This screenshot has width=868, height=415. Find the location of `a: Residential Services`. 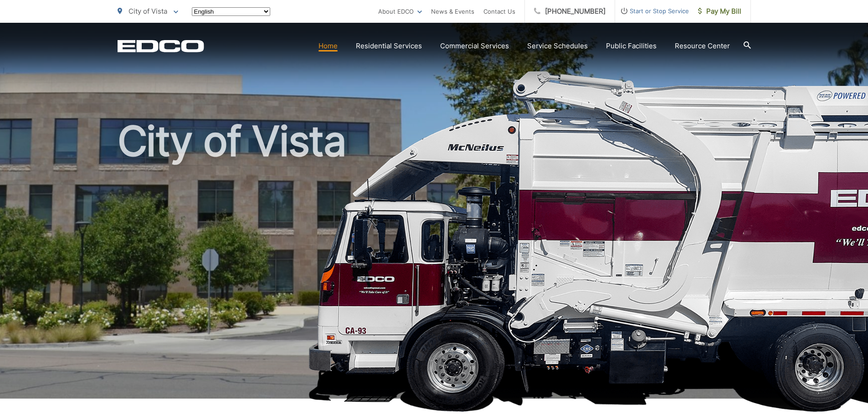

a: Residential Services is located at coordinates (389, 46).